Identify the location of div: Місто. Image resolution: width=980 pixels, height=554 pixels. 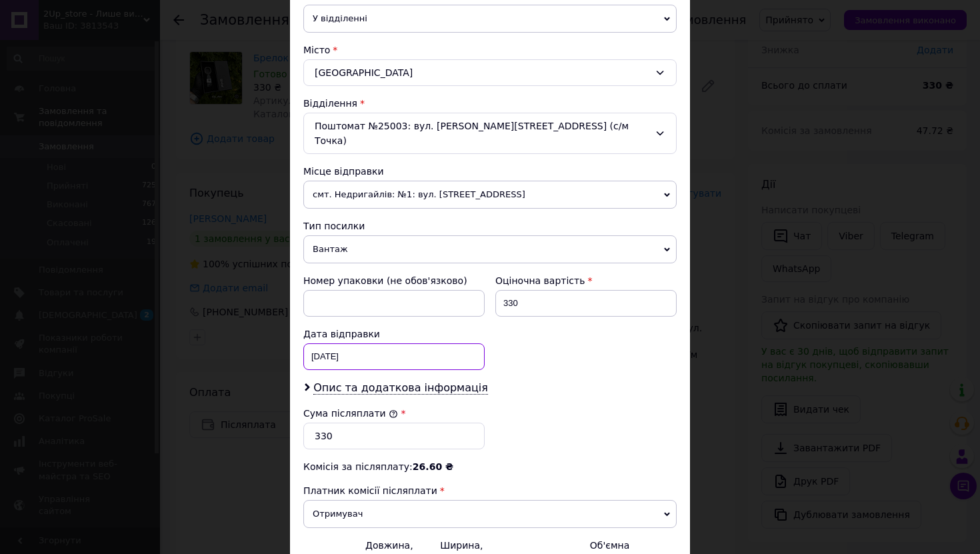
(490, 50).